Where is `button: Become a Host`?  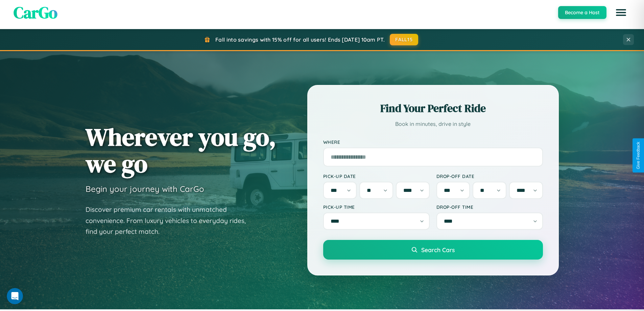
button: Become a Host is located at coordinates (582, 13).